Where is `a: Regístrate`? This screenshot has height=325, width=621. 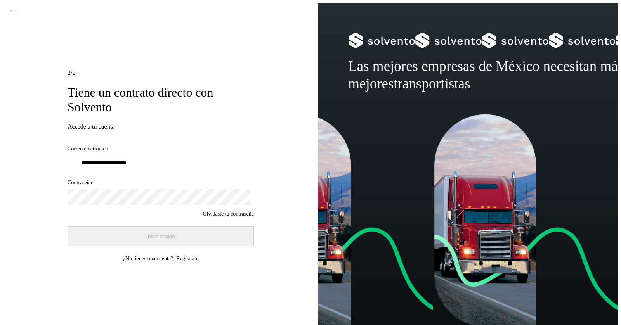 a: Regístrate is located at coordinates (187, 259).